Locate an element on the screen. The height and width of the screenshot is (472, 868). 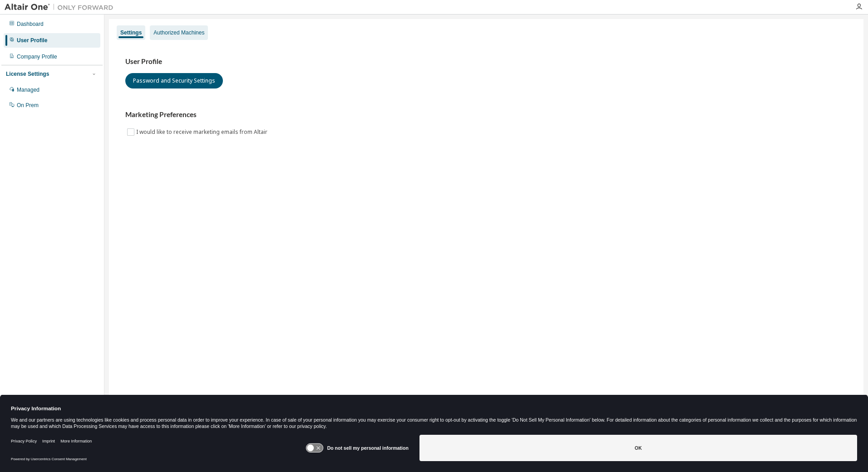
div: Dashboard is located at coordinates (30, 24).